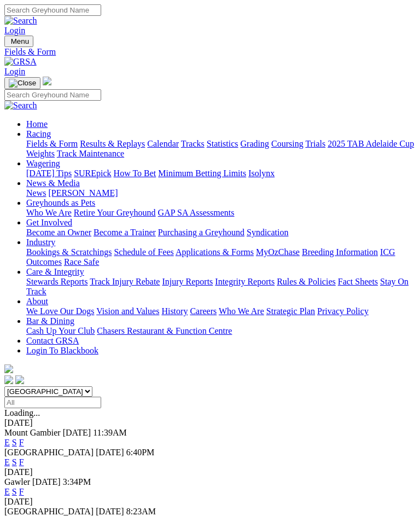  What do you see at coordinates (202, 173) in the screenshot?
I see `a: Minimum Betting Limits` at bounding box center [202, 173].